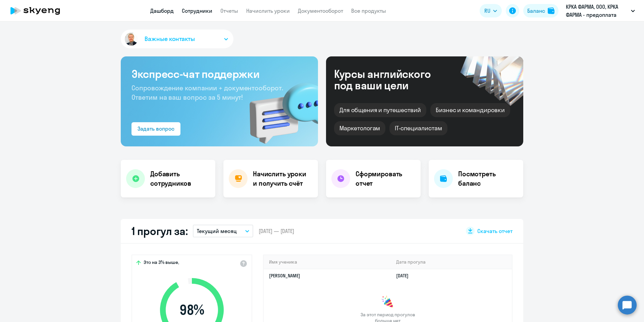  I want to click on h3: Экспресс-чат поддержки, so click(219, 74).